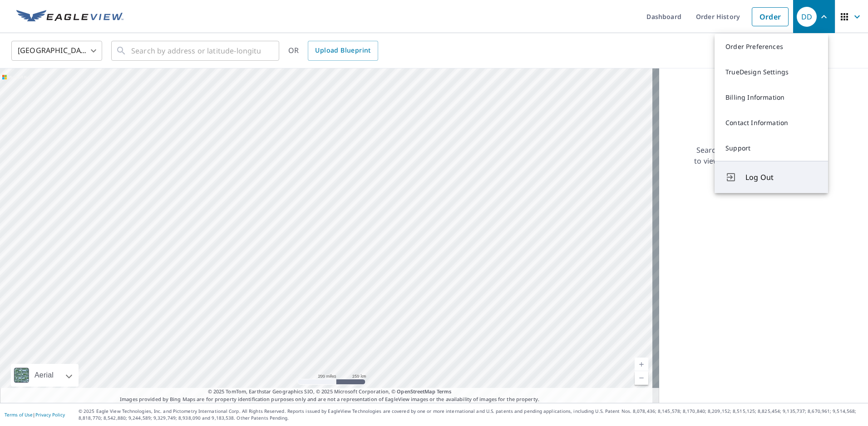  What do you see at coordinates (641, 378) in the screenshot?
I see `a: Current Level 5, Zoom Out` at bounding box center [641, 378].